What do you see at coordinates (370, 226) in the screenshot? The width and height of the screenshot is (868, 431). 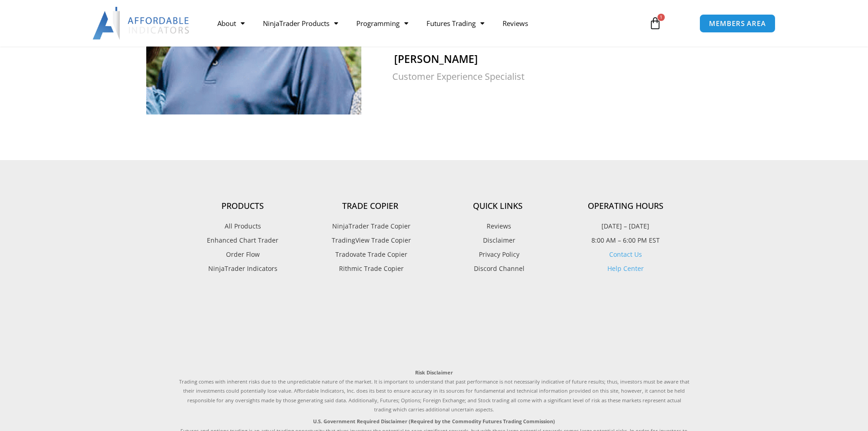 I see `span: NinjaTrader Trade Copier` at bounding box center [370, 226].